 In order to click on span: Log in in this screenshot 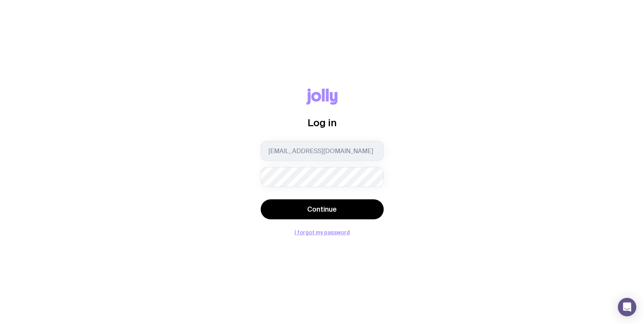, I will do `click(322, 122)`.